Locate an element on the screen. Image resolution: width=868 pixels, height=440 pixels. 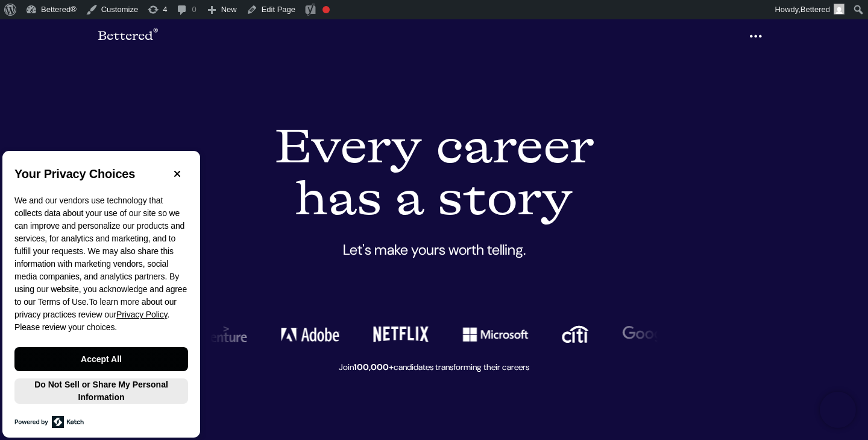
div: privacy banner is located at coordinates (101, 294).